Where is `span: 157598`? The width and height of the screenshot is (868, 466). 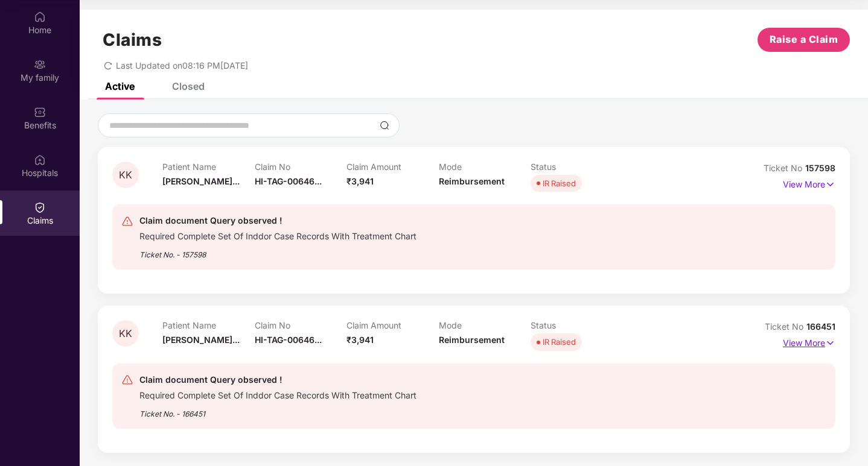
span: 157598 is located at coordinates (820, 168).